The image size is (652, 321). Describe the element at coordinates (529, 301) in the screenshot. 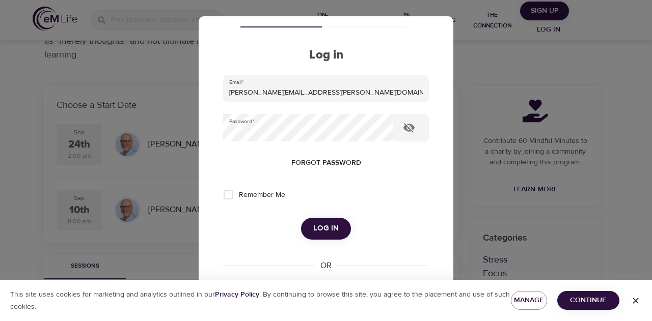

I see `span: Manage` at that location.